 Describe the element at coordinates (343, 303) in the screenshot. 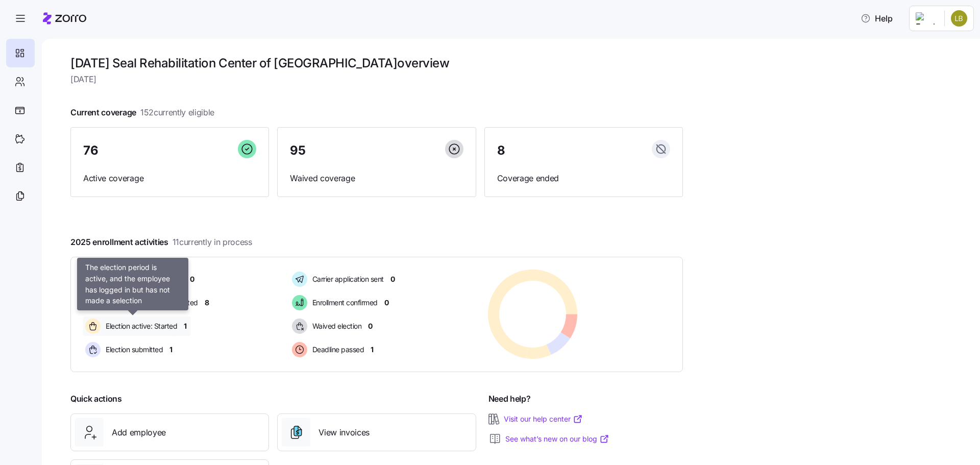

I see `span: Enrollment confirmed` at that location.